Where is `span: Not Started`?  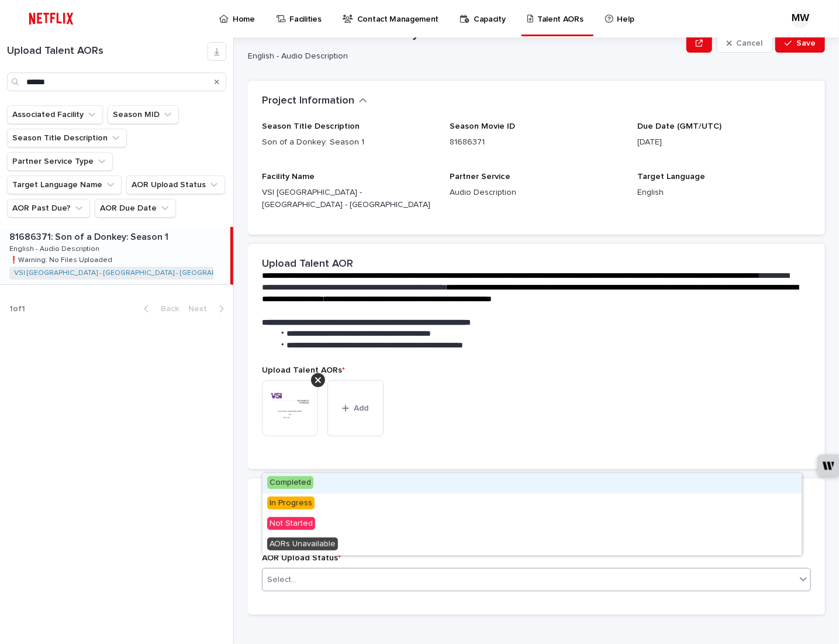 span: Not Started is located at coordinates (291, 524).